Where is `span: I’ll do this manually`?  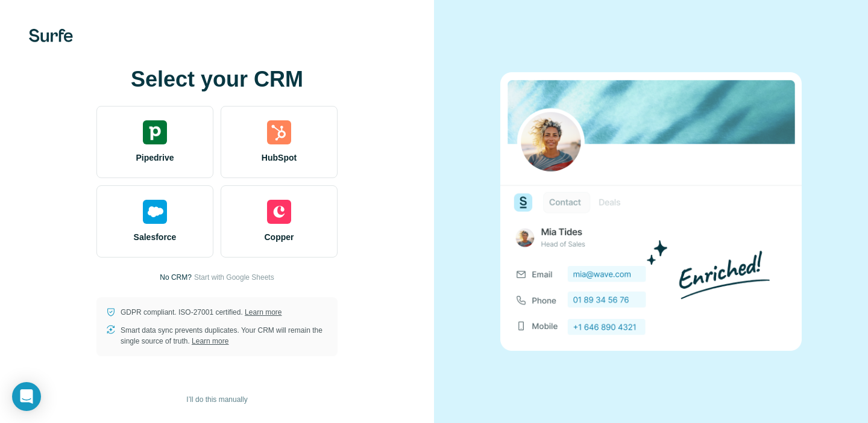 span: I’ll do this manually is located at coordinates (216, 400).